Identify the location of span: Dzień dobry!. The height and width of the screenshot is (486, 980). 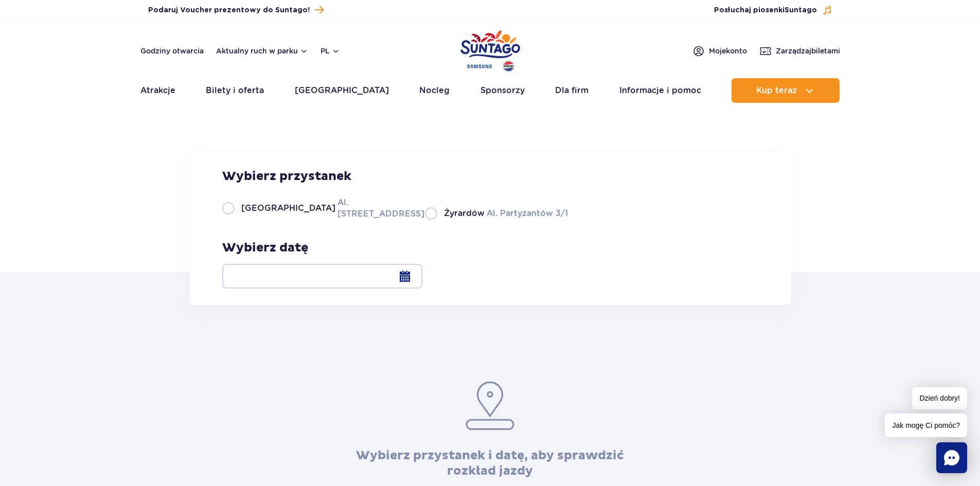
(940, 398).